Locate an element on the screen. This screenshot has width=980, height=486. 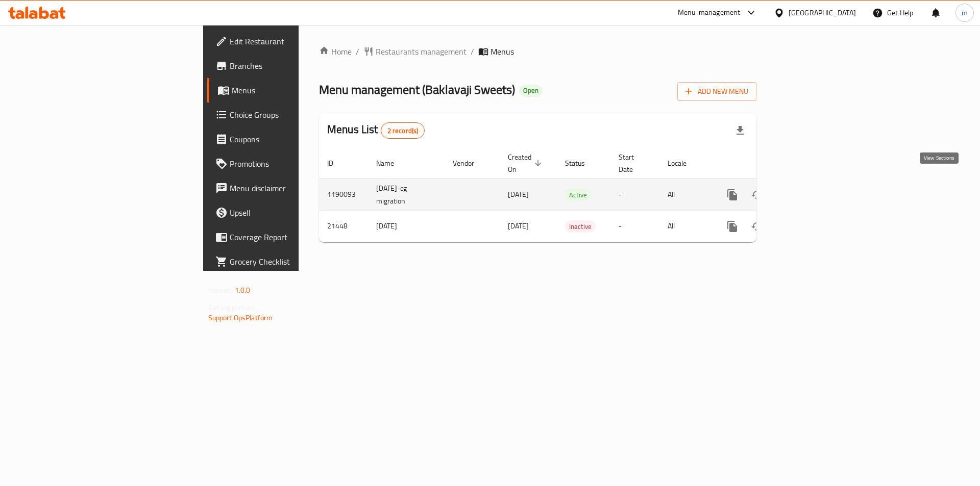
span: Active is located at coordinates (578, 195).